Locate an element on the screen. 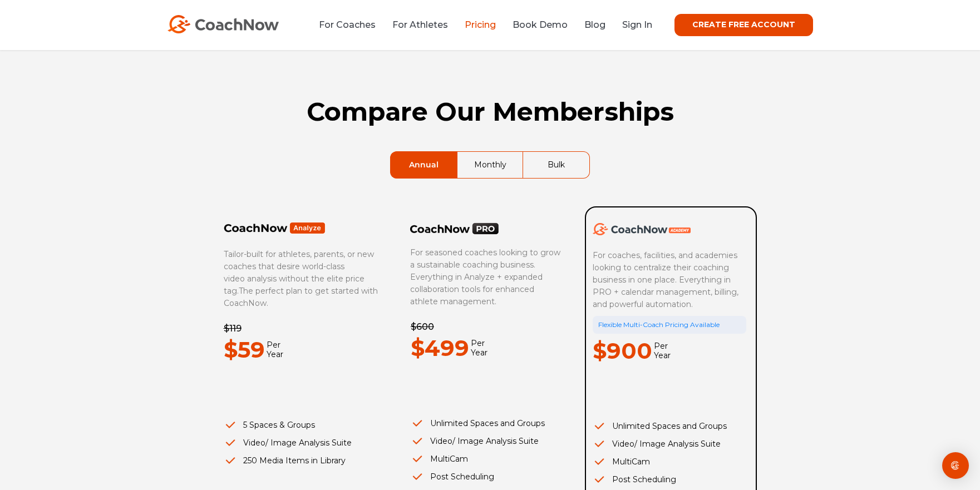 This screenshot has height=490, width=980. a: Monthly is located at coordinates (490, 165).